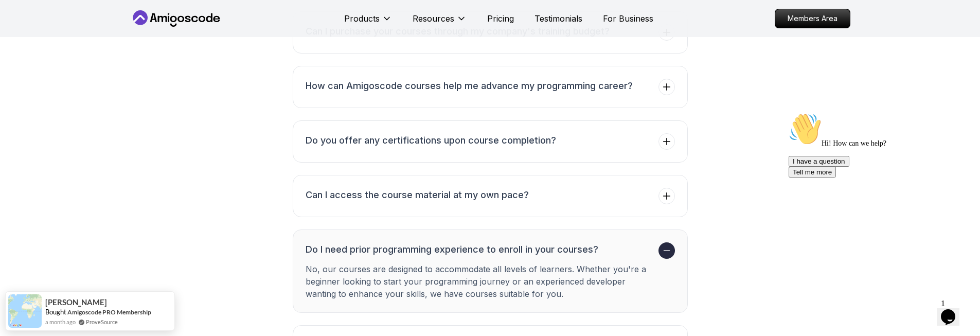  What do you see at coordinates (97, 37) in the screenshot?
I see `div: 👋Hi! How can we help?I have a questionTell me more` at bounding box center [97, 37].